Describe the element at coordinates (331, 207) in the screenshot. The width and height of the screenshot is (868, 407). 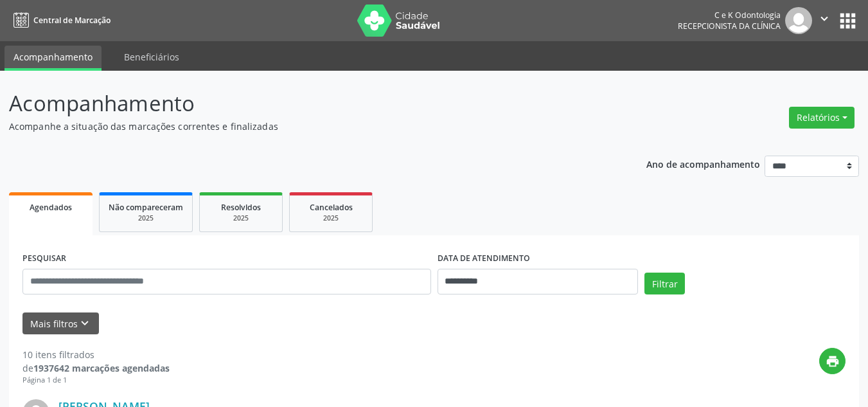
I see `span: Cancelados` at that location.